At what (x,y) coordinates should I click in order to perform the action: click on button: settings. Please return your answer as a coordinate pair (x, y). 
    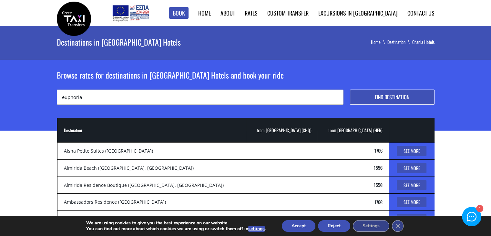
    Looking at the image, I should click on (256, 229).